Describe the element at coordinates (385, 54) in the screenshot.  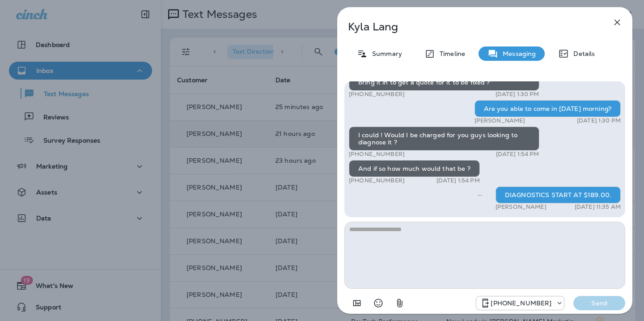
I see `p: Summary` at that location.